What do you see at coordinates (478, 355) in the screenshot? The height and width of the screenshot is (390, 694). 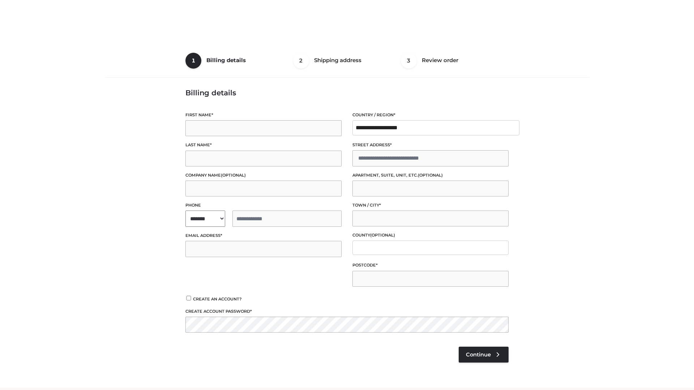 I see `span: Continue` at bounding box center [478, 355].